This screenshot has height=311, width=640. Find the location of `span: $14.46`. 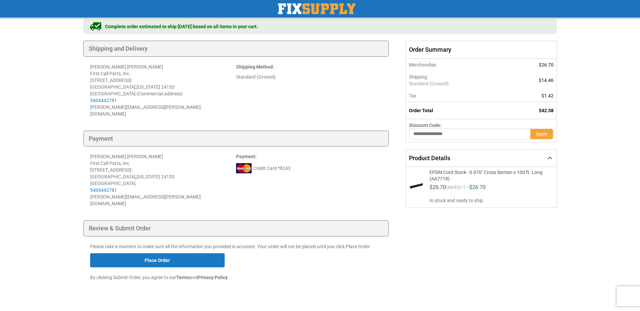

span: $14.46 is located at coordinates (546, 80).